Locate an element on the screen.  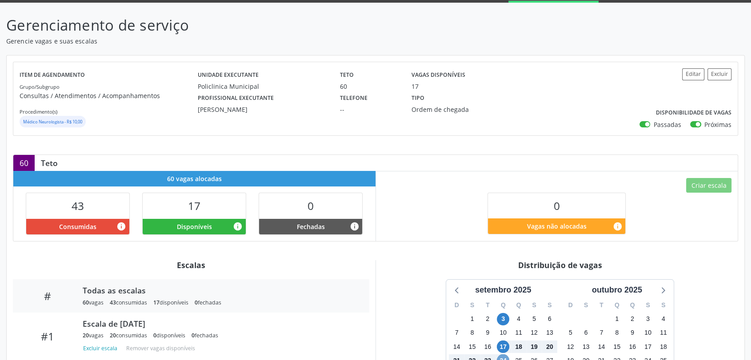
button: Criar escala is located at coordinates (709, 186).